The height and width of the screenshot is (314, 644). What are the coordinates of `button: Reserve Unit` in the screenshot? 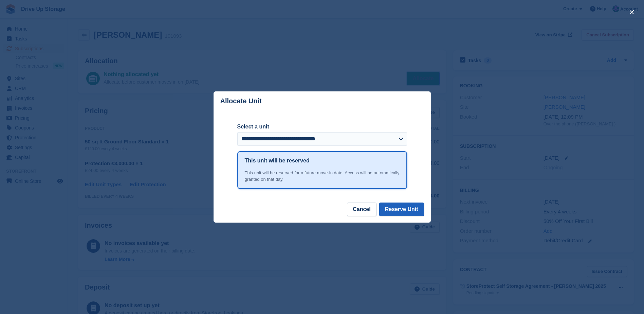 It's located at (402, 209).